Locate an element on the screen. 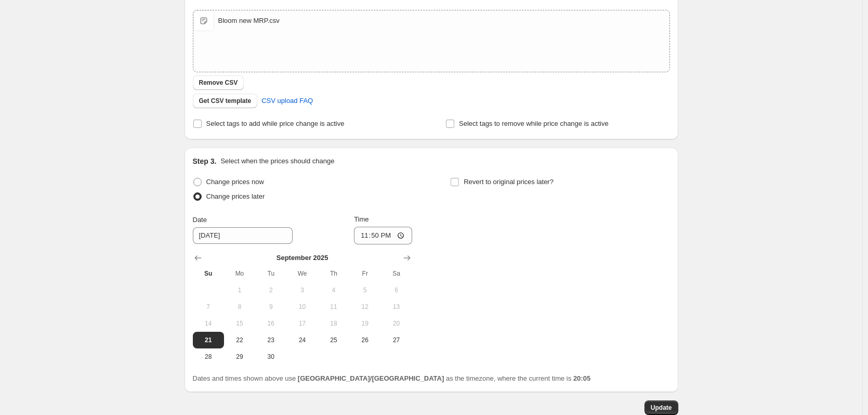 Image resolution: width=868 pixels, height=415 pixels. span: 4 is located at coordinates (334, 290).